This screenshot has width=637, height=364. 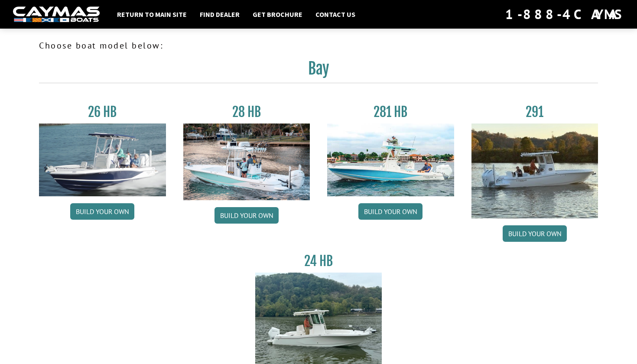 What do you see at coordinates (534, 112) in the screenshot?
I see `h3: 291` at bounding box center [534, 112].